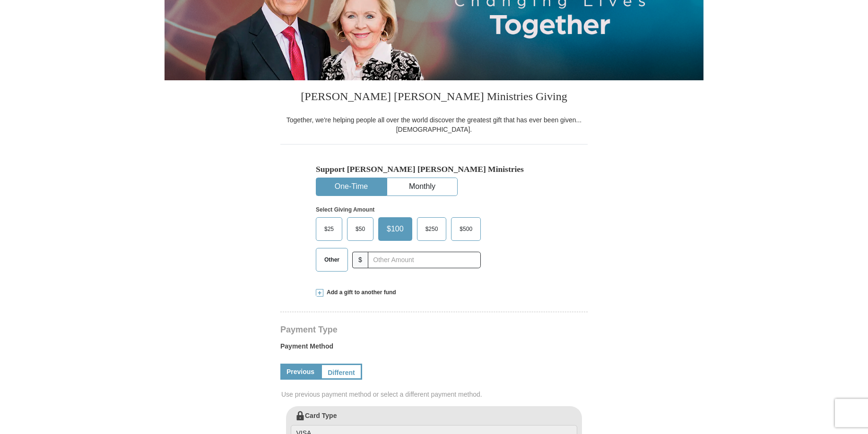  Describe the element at coordinates (422, 186) in the screenshot. I see `button: Monthly` at that location.